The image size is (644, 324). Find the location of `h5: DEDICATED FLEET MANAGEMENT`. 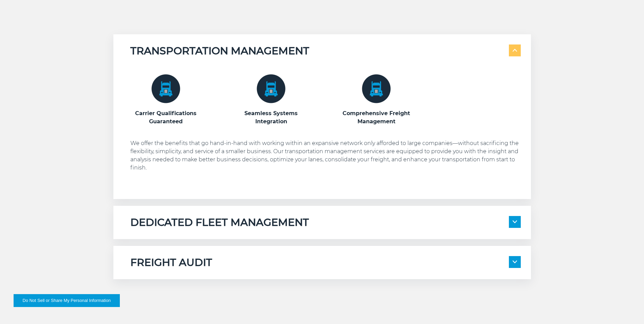

h5: DEDICATED FLEET MANAGEMENT is located at coordinates (220, 222).